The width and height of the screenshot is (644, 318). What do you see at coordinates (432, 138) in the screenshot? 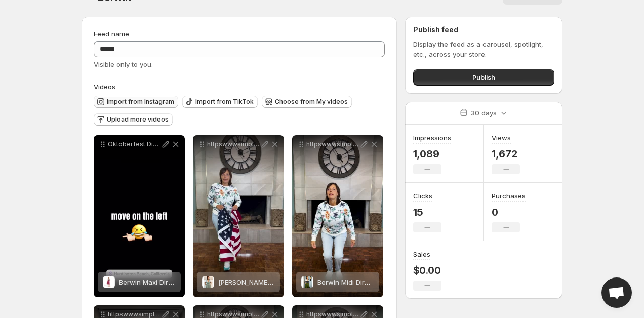
I see `h3: Impressions` at bounding box center [432, 138].